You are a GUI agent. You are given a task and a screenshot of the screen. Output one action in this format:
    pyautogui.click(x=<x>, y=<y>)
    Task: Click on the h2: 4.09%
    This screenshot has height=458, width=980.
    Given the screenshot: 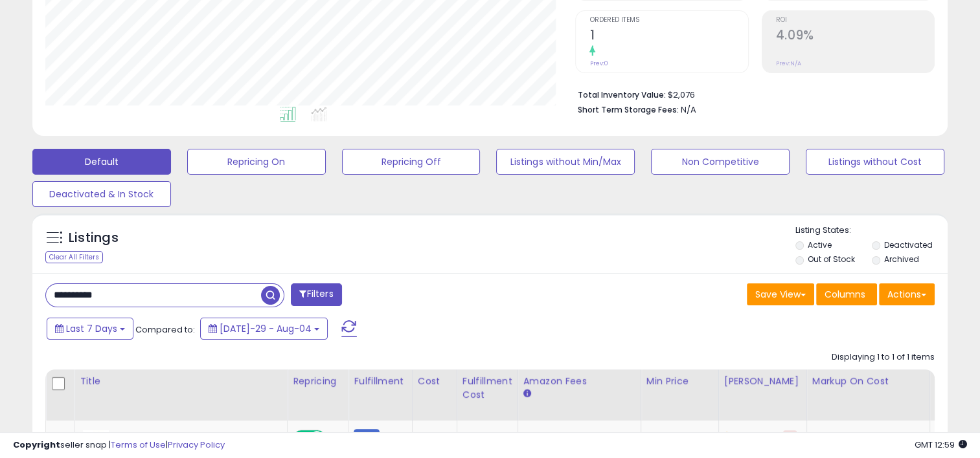 What is the action you would take?
    pyautogui.click(x=855, y=36)
    